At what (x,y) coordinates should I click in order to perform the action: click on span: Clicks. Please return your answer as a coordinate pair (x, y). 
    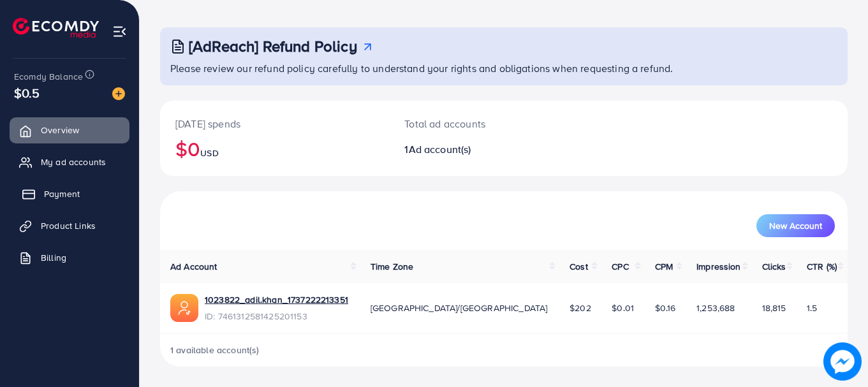
    Looking at the image, I should click on (774, 266).